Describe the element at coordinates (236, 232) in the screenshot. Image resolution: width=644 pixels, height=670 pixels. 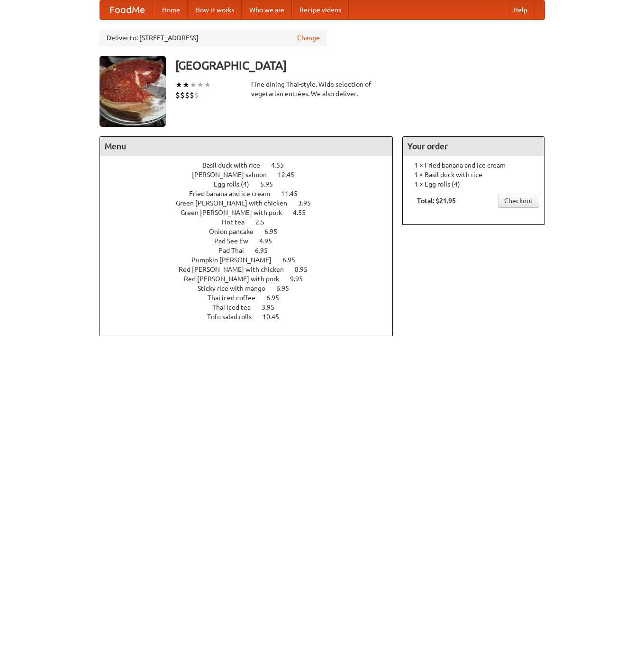
I see `span: Onion pancake` at that location.